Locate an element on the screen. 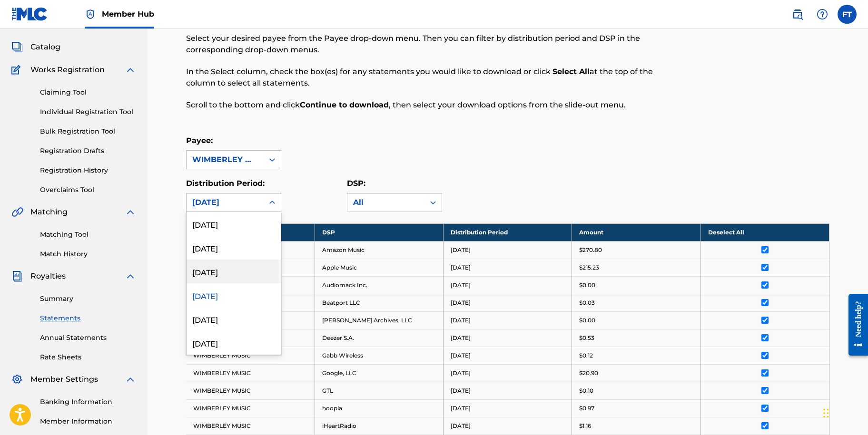 This screenshot has width=868, height=435. div: Help is located at coordinates (822, 14).